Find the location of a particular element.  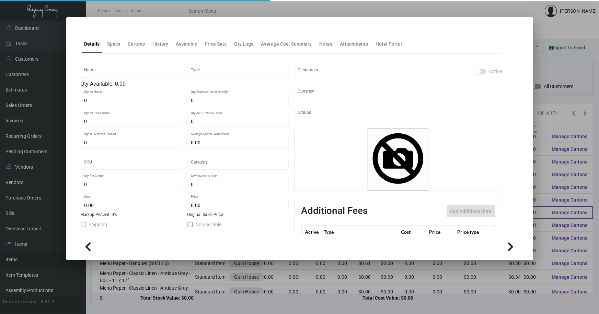

button: Add Additional Fee is located at coordinates (470, 211).